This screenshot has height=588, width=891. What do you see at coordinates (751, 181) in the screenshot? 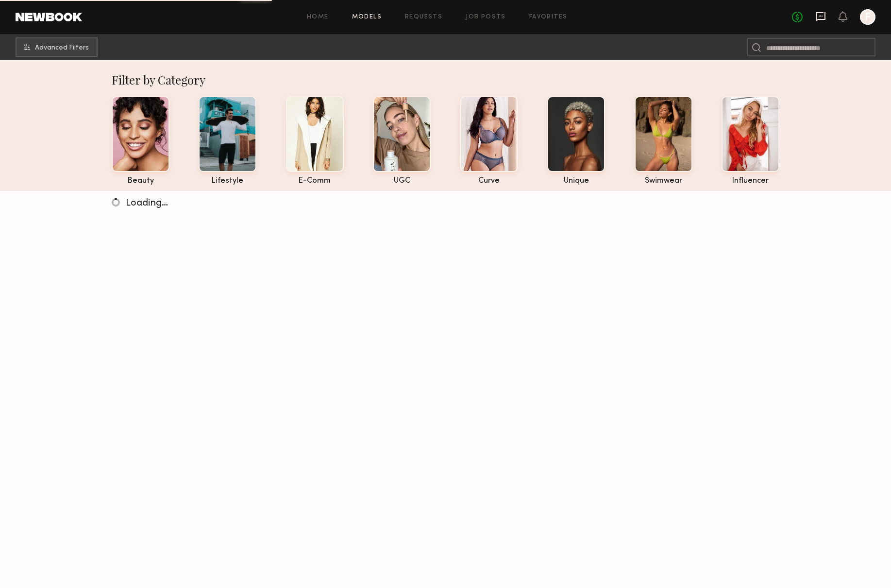
I see `div: influencer` at bounding box center [751, 181].